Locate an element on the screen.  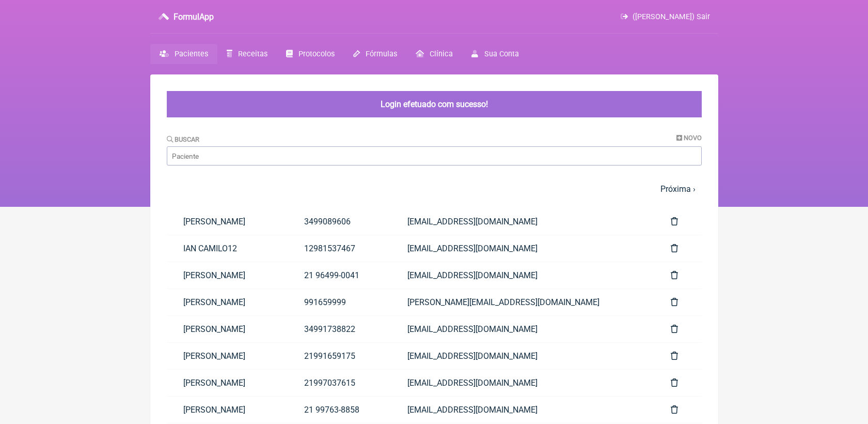
div: Login efetuado com sucesso! is located at coordinates (434, 104).